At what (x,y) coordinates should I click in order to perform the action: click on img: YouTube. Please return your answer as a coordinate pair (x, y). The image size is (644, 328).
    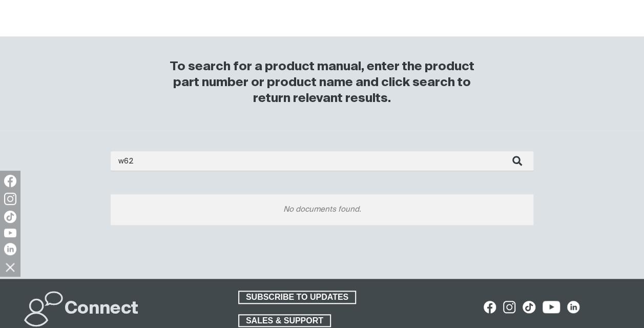
    Looking at the image, I should click on (10, 233).